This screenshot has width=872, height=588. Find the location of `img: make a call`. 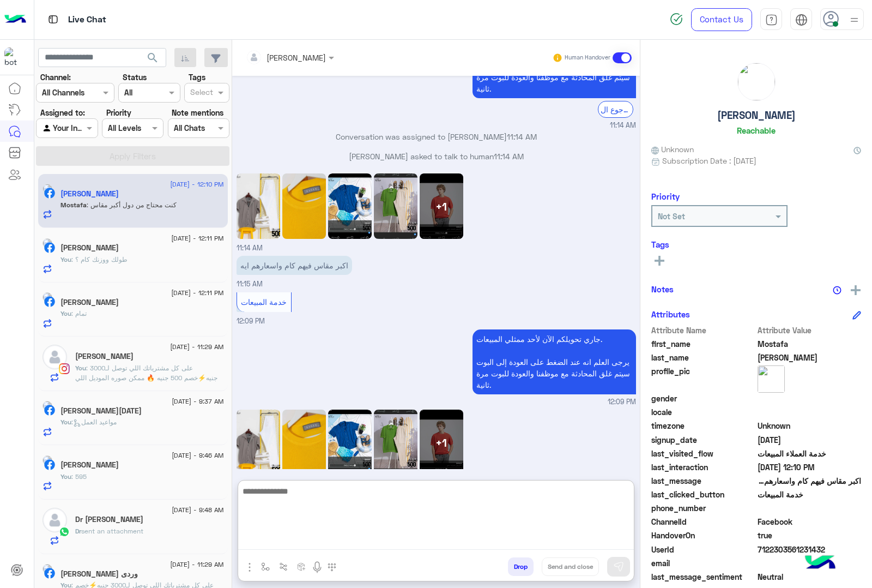

img: make a call is located at coordinates (332, 567).